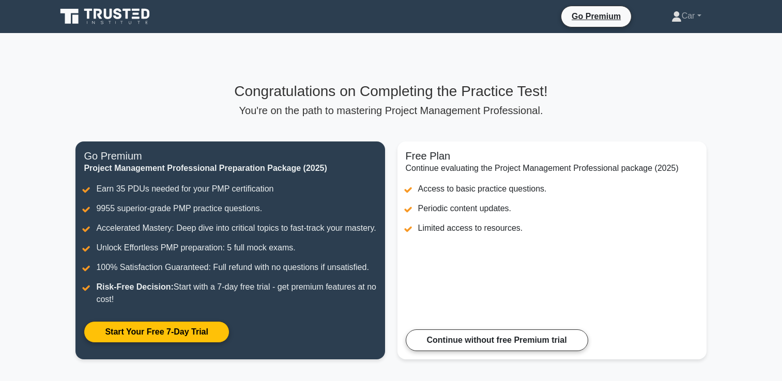  What do you see at coordinates (686, 16) in the screenshot?
I see `a: Car` at bounding box center [686, 16].